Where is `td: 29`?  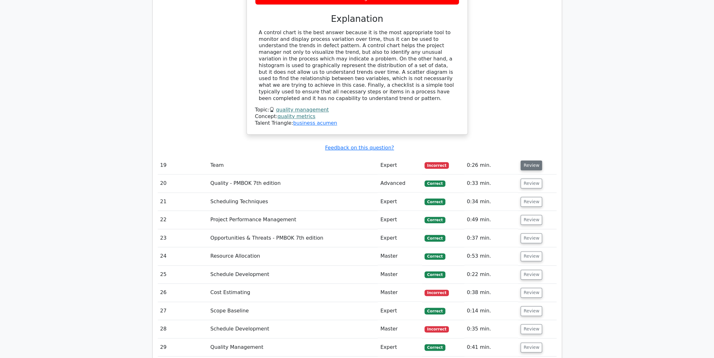 td: 29 is located at coordinates (183, 347).